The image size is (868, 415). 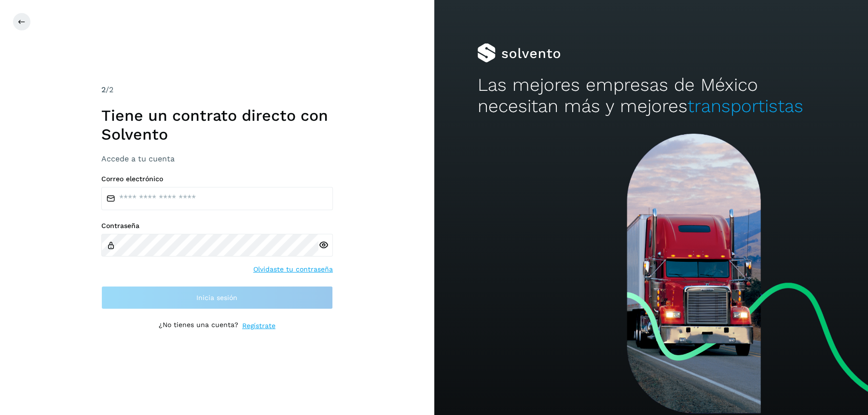 I want to click on span: Inicia sesión, so click(x=216, y=298).